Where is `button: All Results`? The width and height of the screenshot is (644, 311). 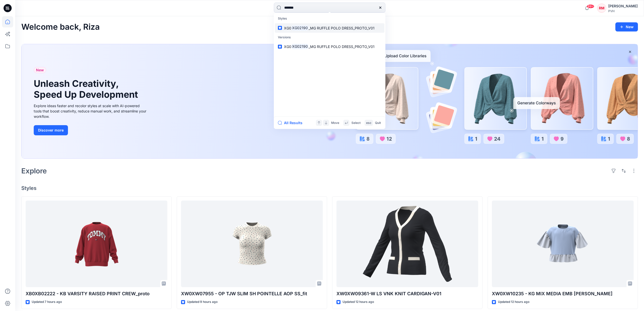
button: All Results is located at coordinates (292, 123).